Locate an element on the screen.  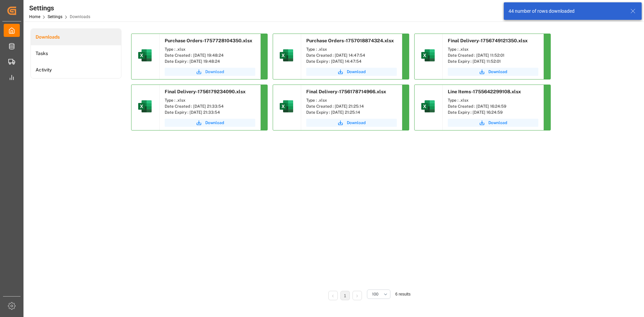
span: Final Delivery-1756179234090.xlsx is located at coordinates (205, 91).